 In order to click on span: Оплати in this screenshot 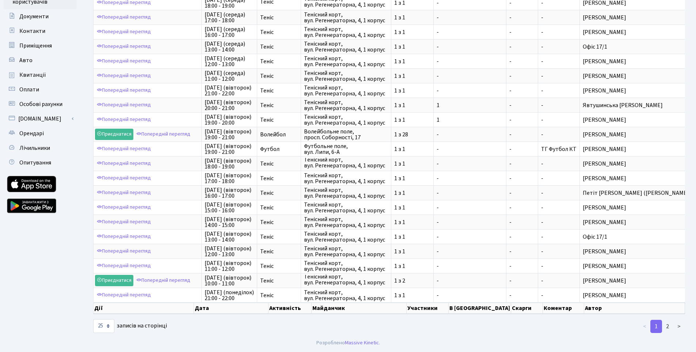, I will do `click(29, 90)`.